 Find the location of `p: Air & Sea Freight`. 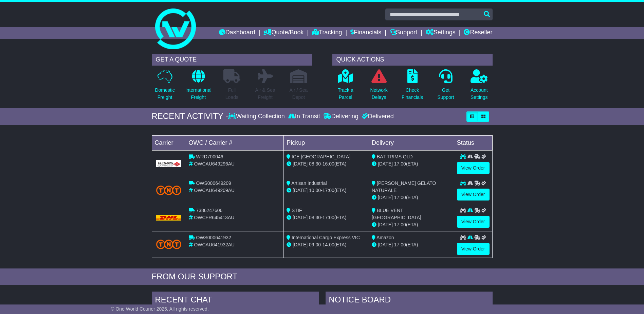

p: Air & Sea Freight is located at coordinates (265, 94).